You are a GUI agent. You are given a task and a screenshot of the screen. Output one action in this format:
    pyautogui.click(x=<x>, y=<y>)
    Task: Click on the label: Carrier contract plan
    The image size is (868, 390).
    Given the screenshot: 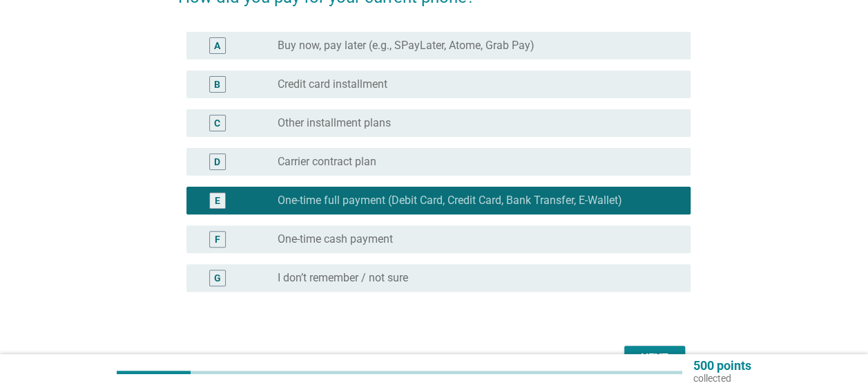 What is the action you would take?
    pyautogui.click(x=327, y=162)
    